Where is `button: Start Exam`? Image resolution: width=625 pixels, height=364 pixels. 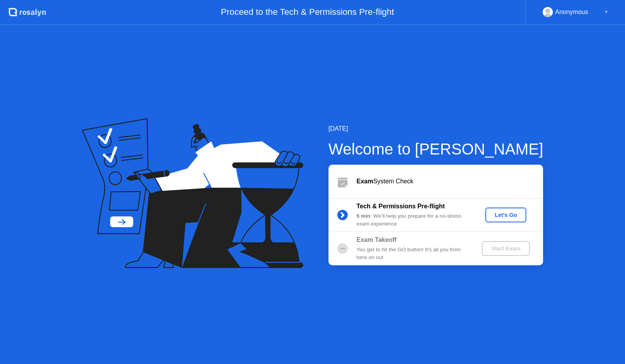 button: Start Exam is located at coordinates (506, 248).